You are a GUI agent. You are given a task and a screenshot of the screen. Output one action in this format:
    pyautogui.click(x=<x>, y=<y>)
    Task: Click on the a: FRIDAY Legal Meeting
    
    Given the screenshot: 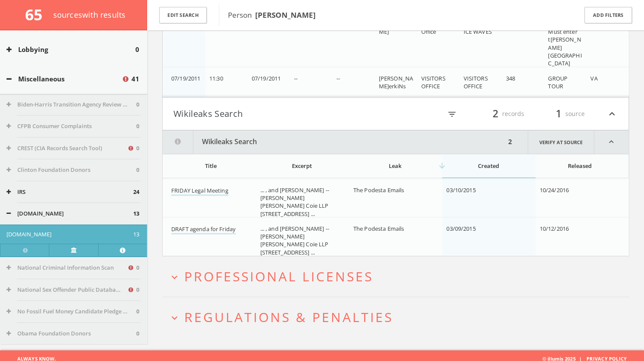 What is the action you would take?
    pyautogui.click(x=199, y=190)
    